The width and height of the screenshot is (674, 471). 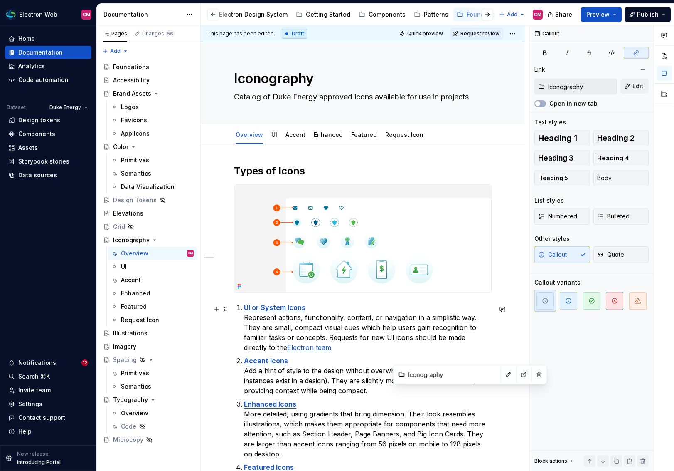 What do you see at coordinates (135, 373) in the screenshot?
I see `div: Primitives` at bounding box center [135, 373].